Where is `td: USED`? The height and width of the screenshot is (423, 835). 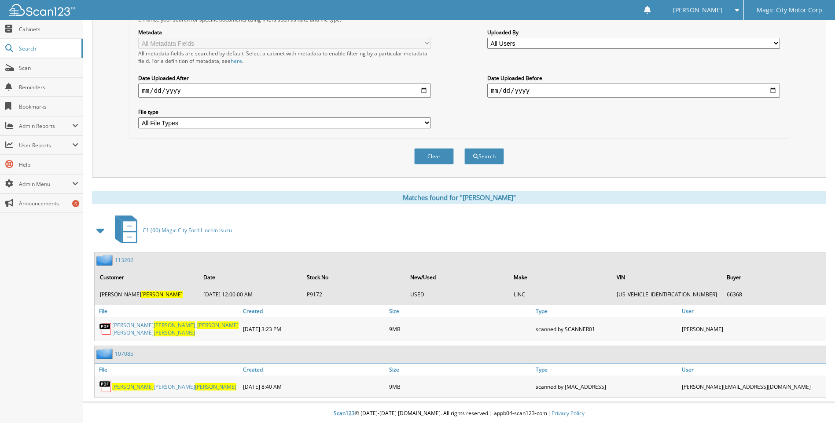 td: USED is located at coordinates (457, 294).